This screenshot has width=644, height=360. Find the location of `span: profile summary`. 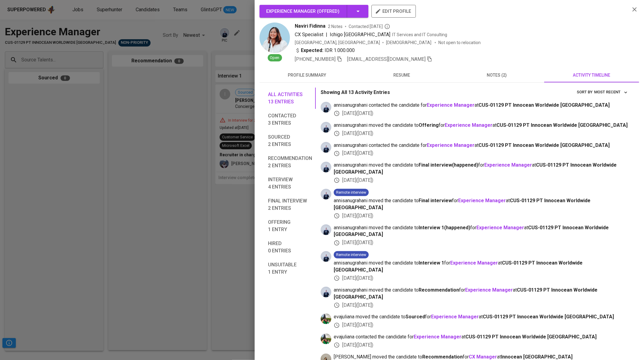

span: profile summary is located at coordinates (307, 75).